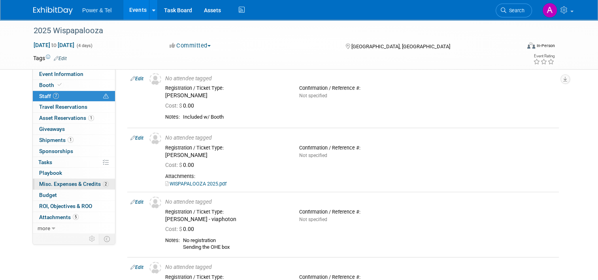 This screenshot has width=598, height=280. What do you see at coordinates (44, 228) in the screenshot?
I see `span: more` at bounding box center [44, 228].